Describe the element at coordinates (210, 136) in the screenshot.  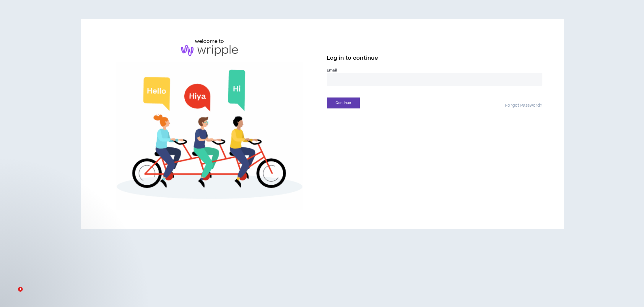
I see `img: Welcome to Wripple` at that location.